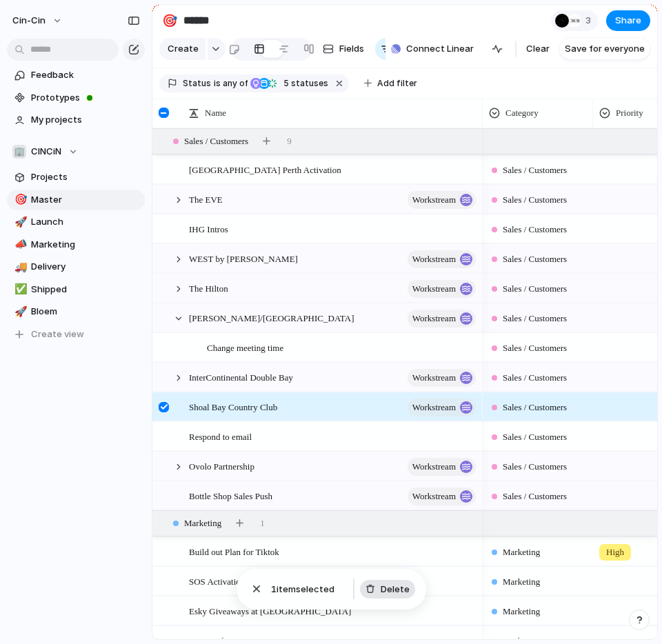 This screenshot has height=644, width=662. What do you see at coordinates (85, 75) in the screenshot?
I see `span: Feedback` at bounding box center [85, 75].